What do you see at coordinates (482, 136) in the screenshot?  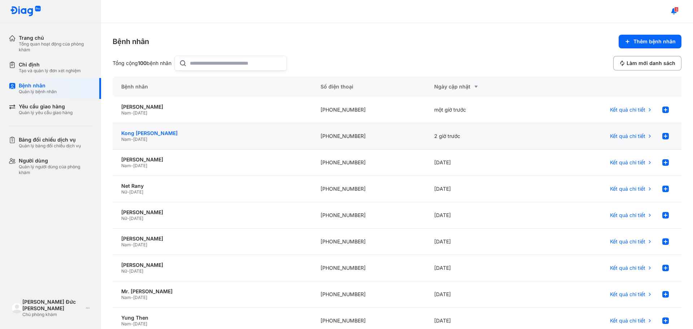 I see `div: 2 giờ trước` at bounding box center [482, 136].